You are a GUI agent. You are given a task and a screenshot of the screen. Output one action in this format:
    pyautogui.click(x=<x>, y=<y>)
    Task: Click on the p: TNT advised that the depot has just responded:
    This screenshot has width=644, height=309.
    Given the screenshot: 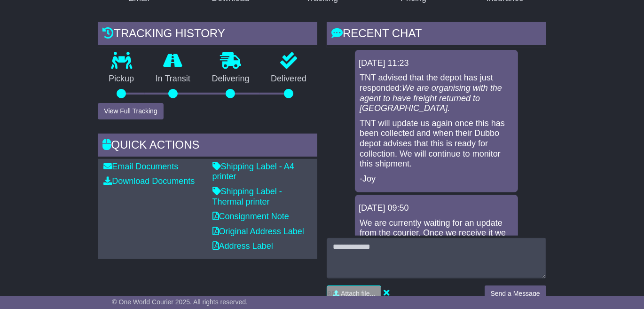 What is the action you would take?
    pyautogui.click(x=437, y=93)
    